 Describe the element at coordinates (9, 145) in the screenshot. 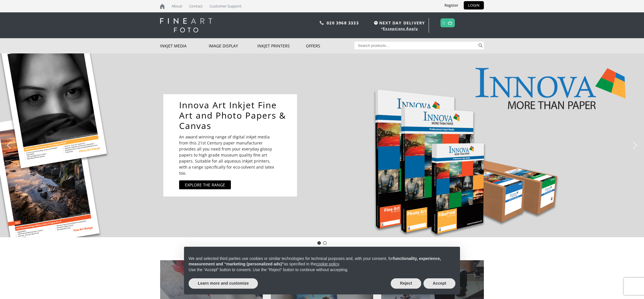

I see `img: previous arrow` at that location.